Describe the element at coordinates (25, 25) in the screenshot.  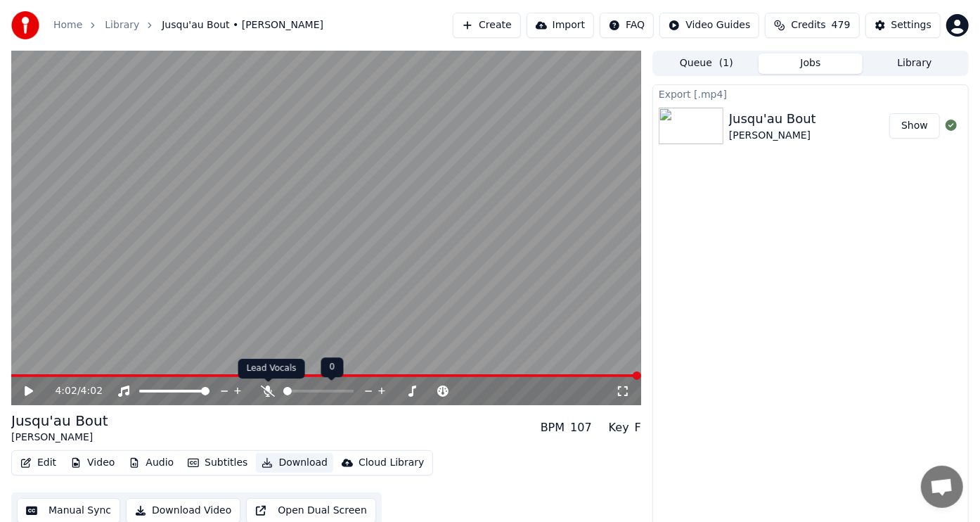
I see `img: youka` at that location.